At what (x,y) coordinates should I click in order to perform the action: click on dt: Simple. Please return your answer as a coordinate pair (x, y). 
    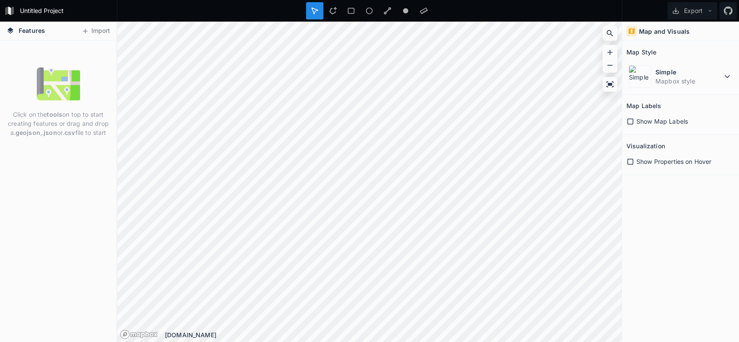
    Looking at the image, I should click on (689, 72).